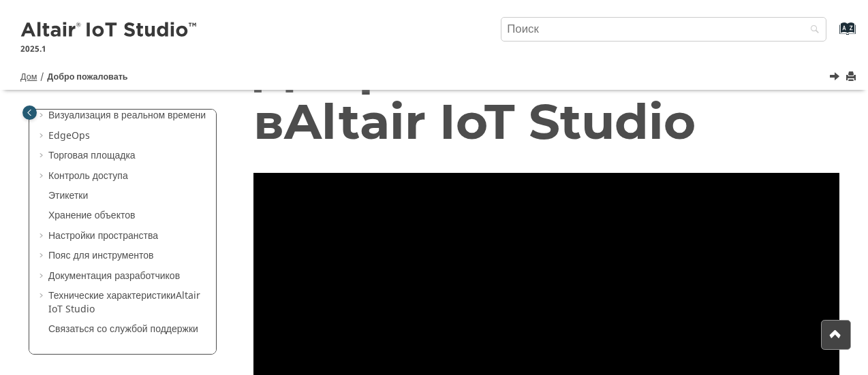 The height and width of the screenshot is (375, 868). What do you see at coordinates (29, 113) in the screenshot?
I see `button: Переключить публикацию таблицы содержания` at bounding box center [29, 113].